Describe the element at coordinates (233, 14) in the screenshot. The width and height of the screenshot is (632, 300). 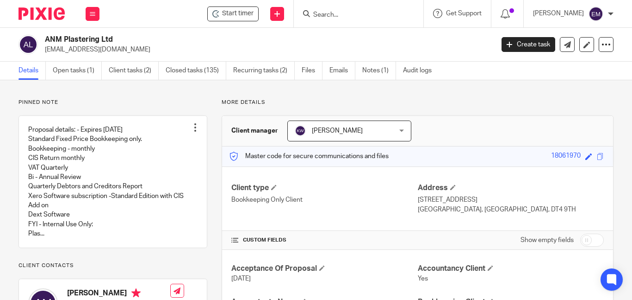
I see `div: ANM Plastering Ltd` at that location.